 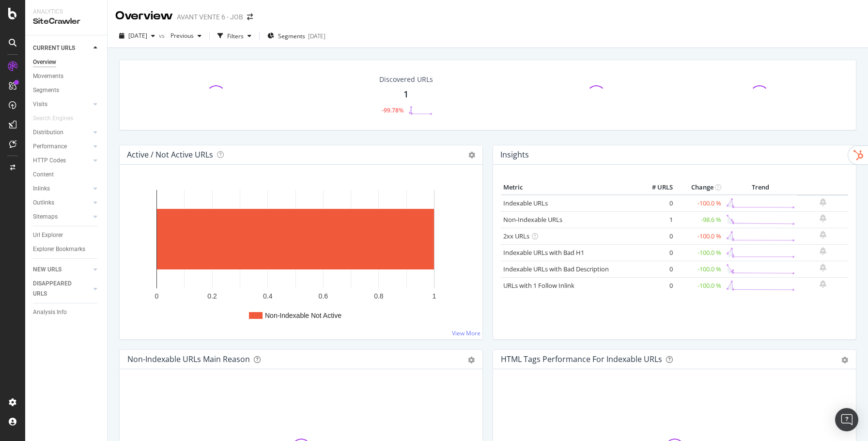 I want to click on th: Trend, so click(x=761, y=188).